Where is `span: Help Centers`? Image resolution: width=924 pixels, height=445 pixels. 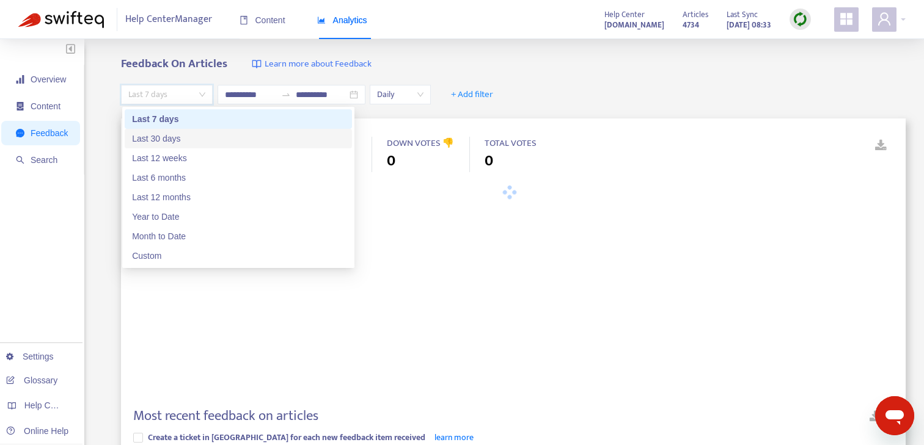 span: Help Centers is located at coordinates (49, 406).